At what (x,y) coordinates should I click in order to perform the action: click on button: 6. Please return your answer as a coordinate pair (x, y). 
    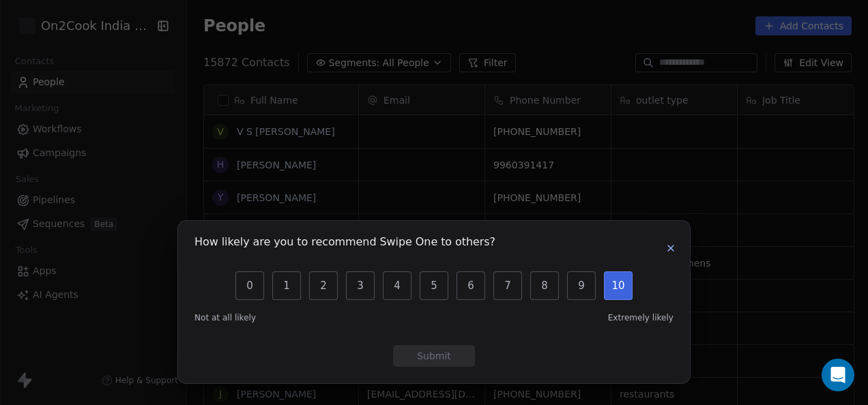
    Looking at the image, I should click on (471, 285).